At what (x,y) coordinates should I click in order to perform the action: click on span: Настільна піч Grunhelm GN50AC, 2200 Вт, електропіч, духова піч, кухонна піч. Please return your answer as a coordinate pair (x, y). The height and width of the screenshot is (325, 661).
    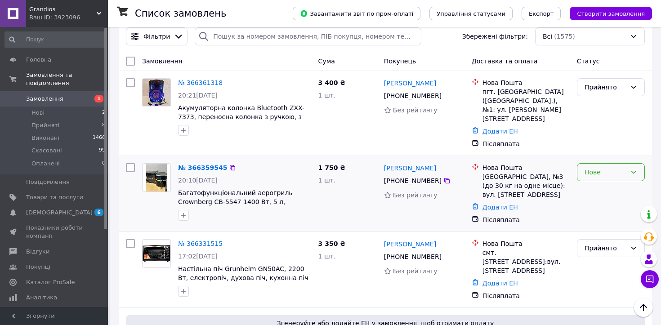
    Looking at the image, I should click on (243, 273).